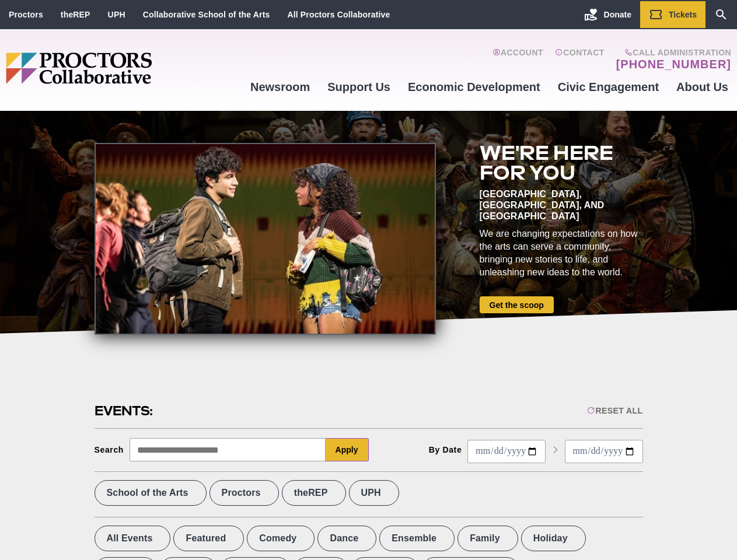 The image size is (737, 560). Describe the element at coordinates (206, 15) in the screenshot. I see `a: Collaborative School of the Arts` at that location.